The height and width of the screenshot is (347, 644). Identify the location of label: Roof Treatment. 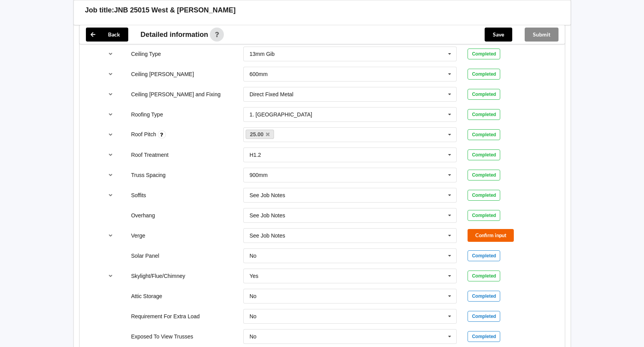
(149, 155).